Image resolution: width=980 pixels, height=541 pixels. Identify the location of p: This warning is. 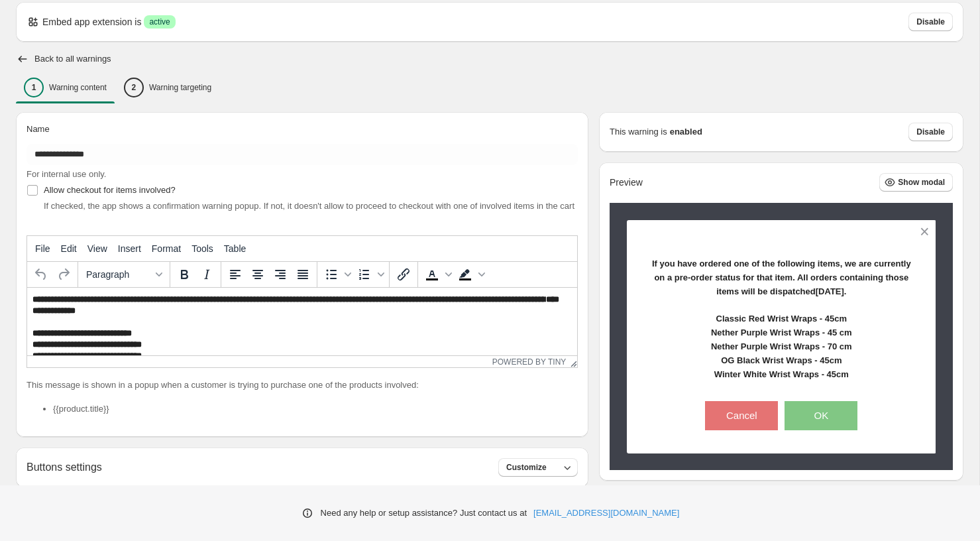
(638, 132).